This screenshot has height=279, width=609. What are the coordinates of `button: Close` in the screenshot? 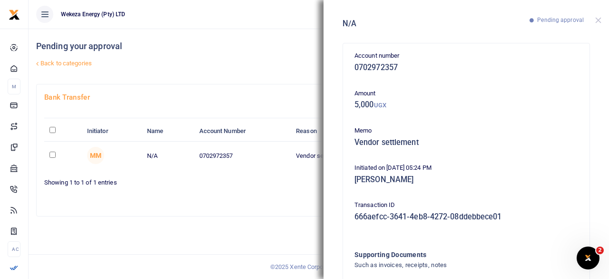 It's located at (599, 20).